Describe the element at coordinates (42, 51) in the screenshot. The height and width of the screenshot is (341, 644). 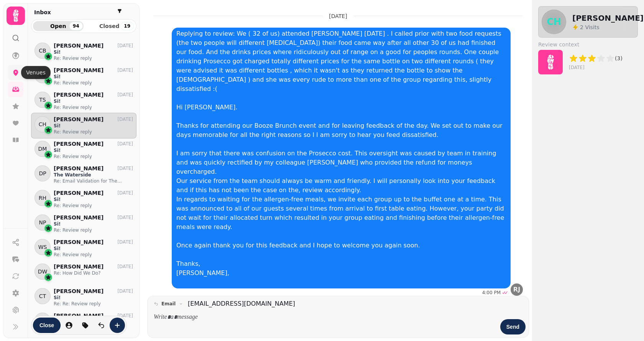
I see `span: CB` at that location.